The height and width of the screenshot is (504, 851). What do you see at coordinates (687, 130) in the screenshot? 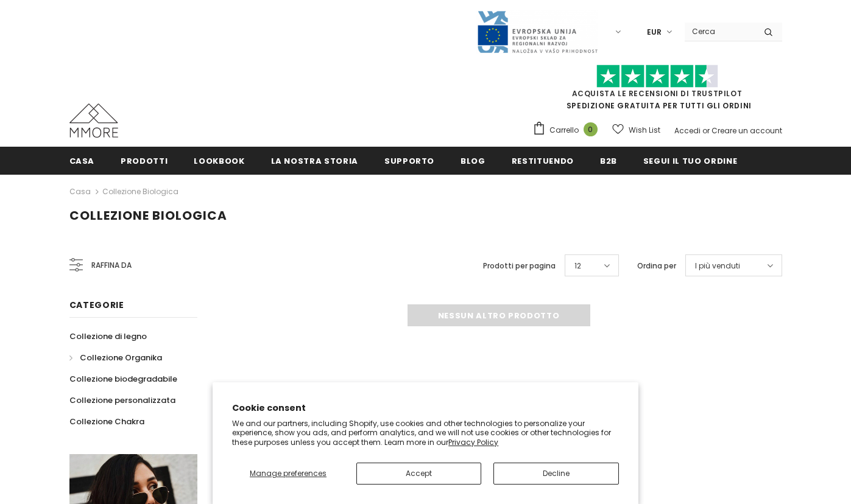
I see `a: Accedi` at bounding box center [687, 130].